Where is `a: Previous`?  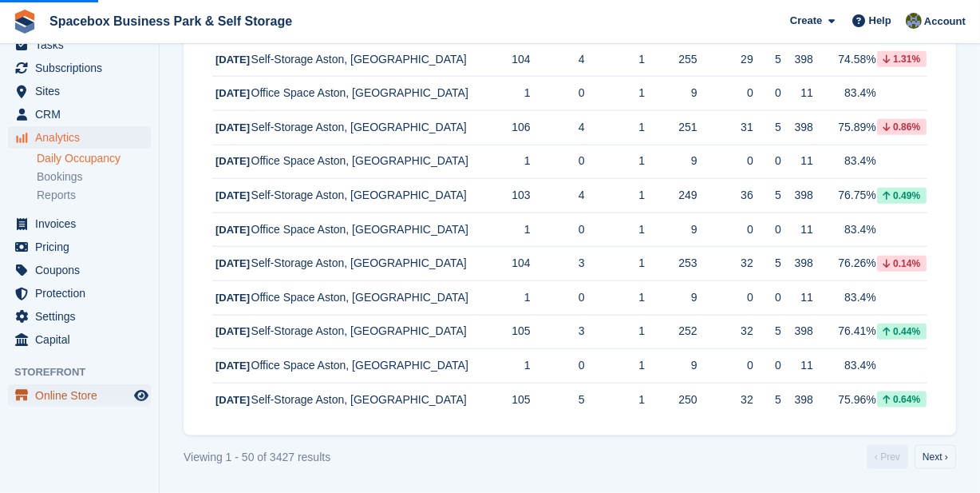 a: Previous is located at coordinates (888, 457).